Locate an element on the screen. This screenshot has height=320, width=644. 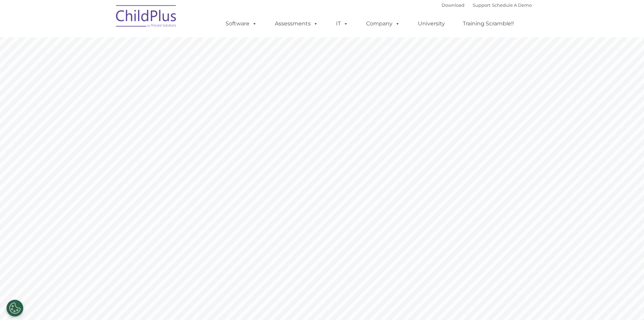
a: Schedule A Demo is located at coordinates (512, 5).